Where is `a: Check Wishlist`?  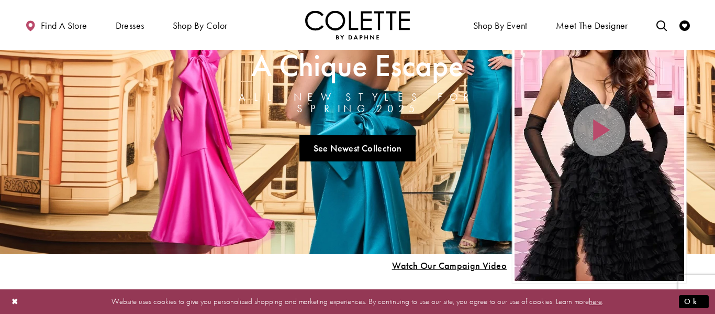
a: Check Wishlist is located at coordinates (685, 25).